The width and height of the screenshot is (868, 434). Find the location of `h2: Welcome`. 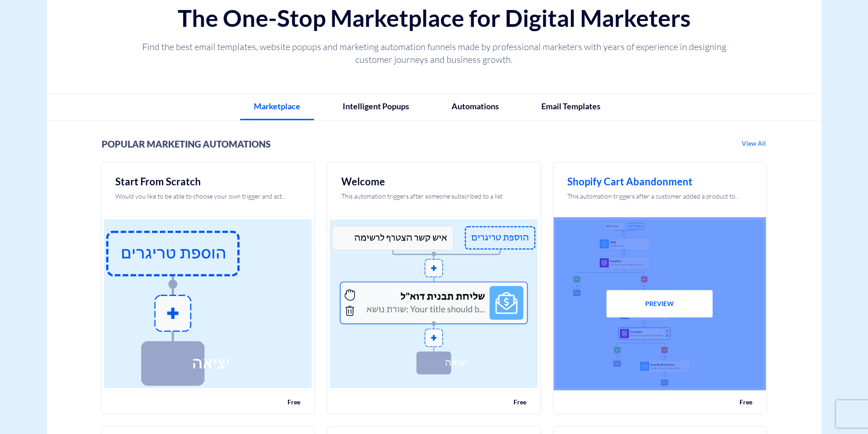

h2: Welcome is located at coordinates (434, 182).